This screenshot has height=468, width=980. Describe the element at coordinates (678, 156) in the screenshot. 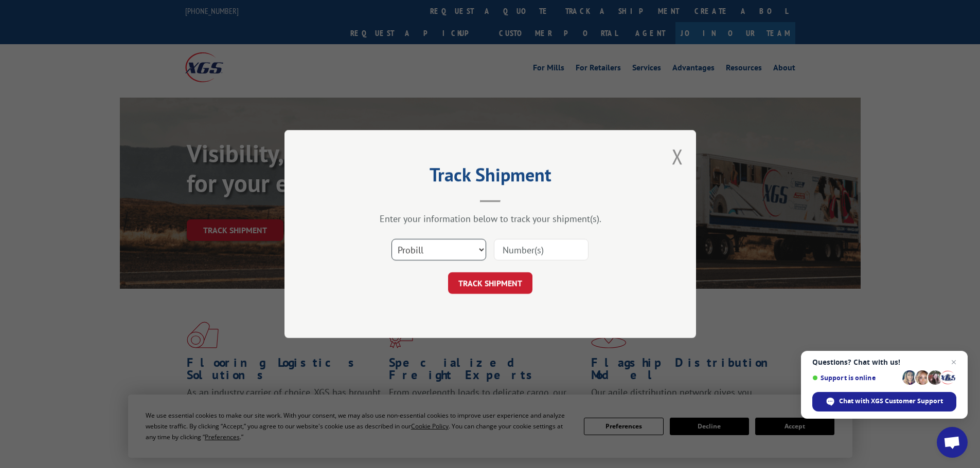

I see `button: Close modal` at that location.